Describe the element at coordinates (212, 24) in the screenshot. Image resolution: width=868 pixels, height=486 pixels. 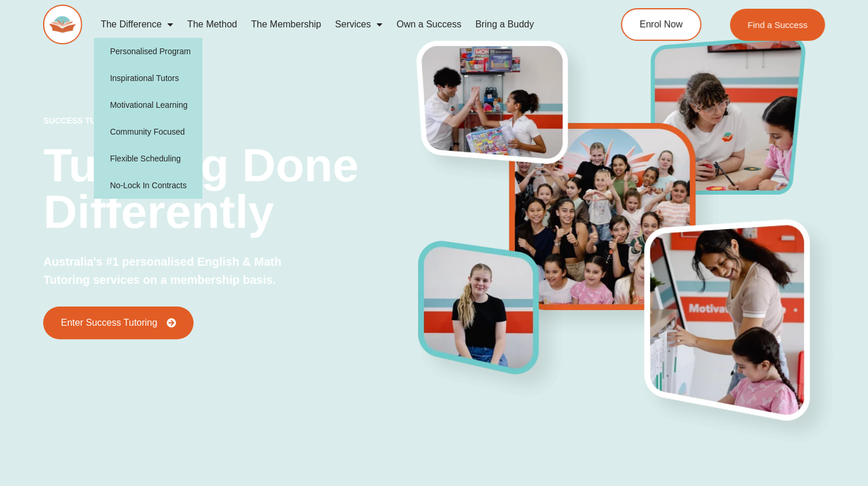
I see `a: The Method` at that location.